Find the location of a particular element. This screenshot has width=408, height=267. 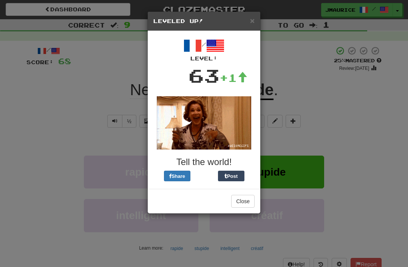

div: +1 is located at coordinates (233, 78).